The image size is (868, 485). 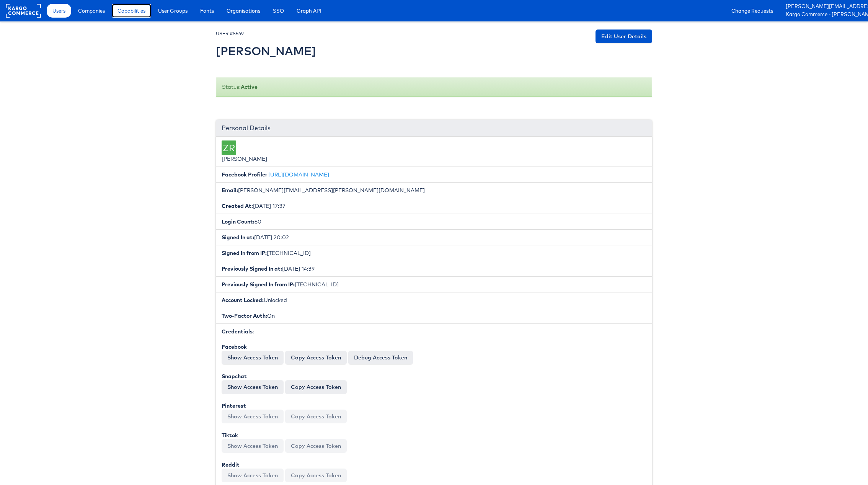 What do you see at coordinates (172, 11) in the screenshot?
I see `a: User Groups` at bounding box center [172, 11].